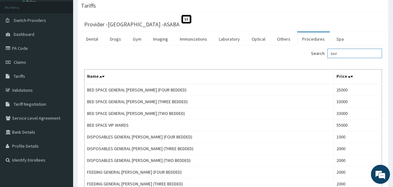 The width and height of the screenshot is (393, 187). I want to click on td: BED SPACE VIP WARDS, so click(209, 125).